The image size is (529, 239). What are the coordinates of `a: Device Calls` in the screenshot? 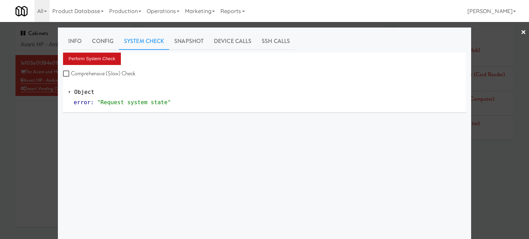 It's located at (233, 41).